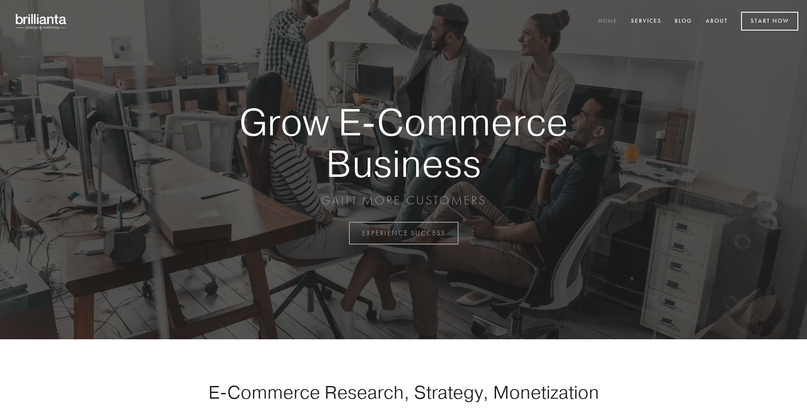 The height and width of the screenshot is (410, 807). Describe the element at coordinates (403, 392) in the screenshot. I see `h1: E-Commerce Research, Strategy, Monetization` at that location.